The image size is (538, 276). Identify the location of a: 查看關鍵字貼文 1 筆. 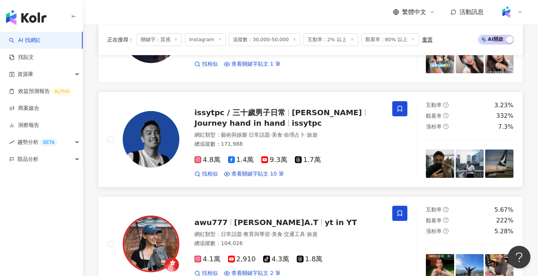
(252, 64).